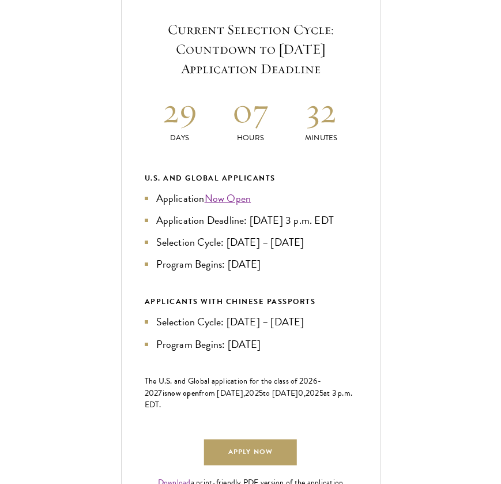 Image resolution: width=501 pixels, height=484 pixels. What do you see at coordinates (300, 393) in the screenshot?
I see `span: 0` at bounding box center [300, 393].